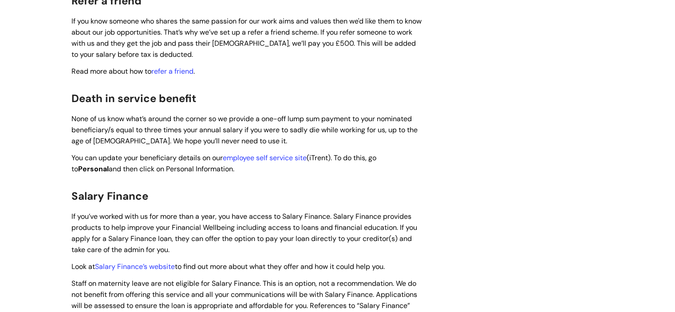  Describe the element at coordinates (171, 169) in the screenshot. I see `span: and then click on Personal Information.` at that location.